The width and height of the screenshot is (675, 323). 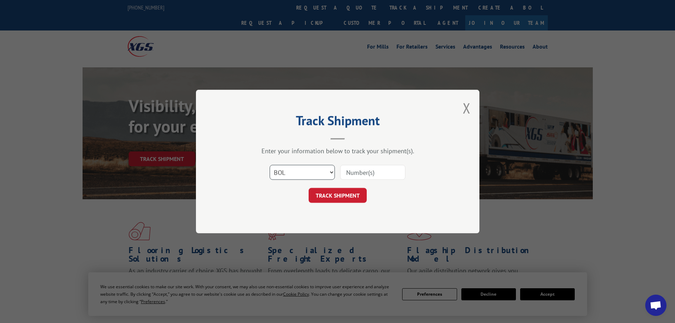 What do you see at coordinates (373, 172) in the screenshot?
I see `input: Number(s)` at bounding box center [373, 172].